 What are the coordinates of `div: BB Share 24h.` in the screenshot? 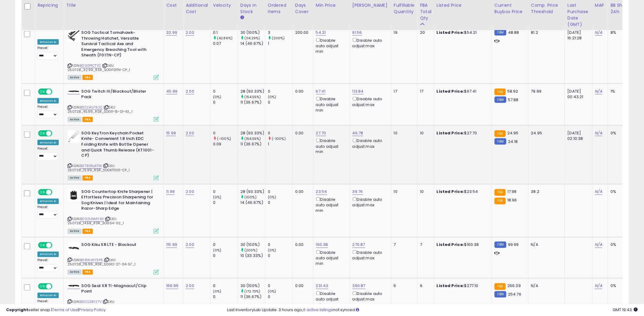 It's located at (621, 9).